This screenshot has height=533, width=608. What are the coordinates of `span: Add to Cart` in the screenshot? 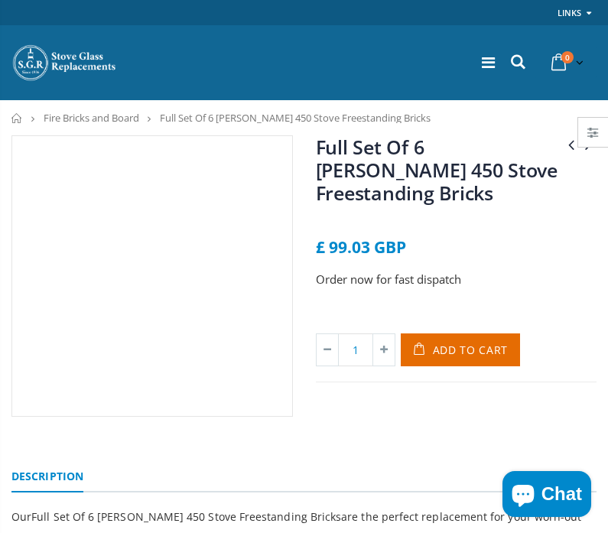 It's located at (470, 349).